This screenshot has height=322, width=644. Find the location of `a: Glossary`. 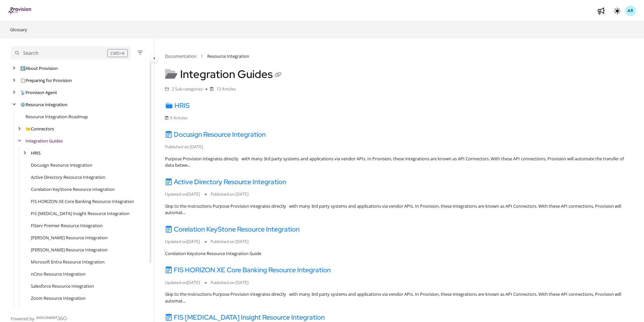

a: Glossary is located at coordinates (18, 30).